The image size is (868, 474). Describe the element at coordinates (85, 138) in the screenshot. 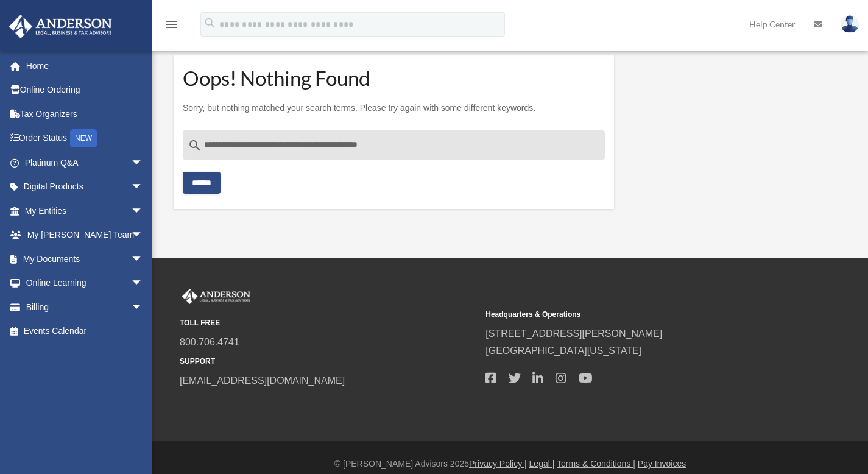

I see `a: Order StatusNEW` at that location.